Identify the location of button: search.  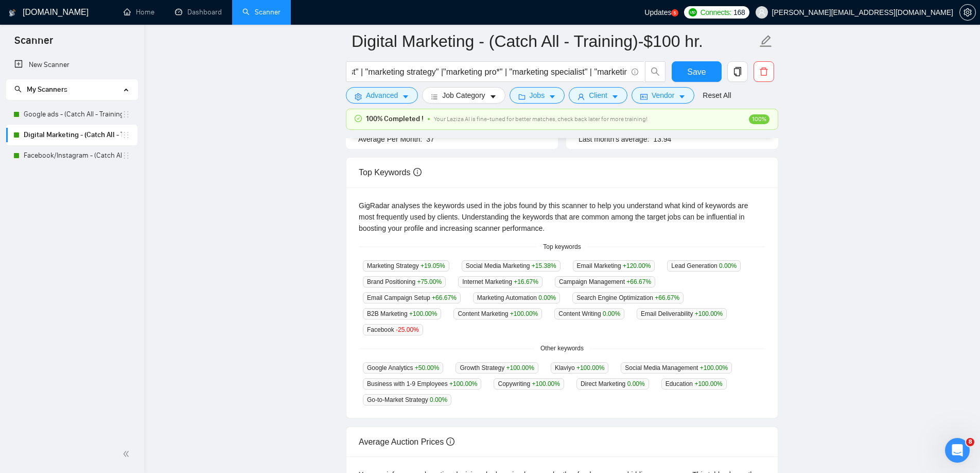
(655, 72).